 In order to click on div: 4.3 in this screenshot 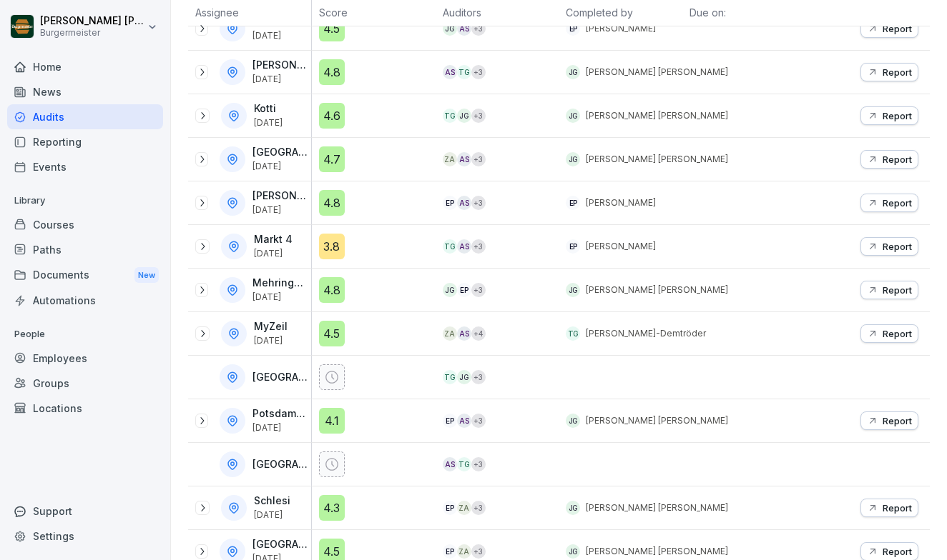, I will do `click(332, 508)`.